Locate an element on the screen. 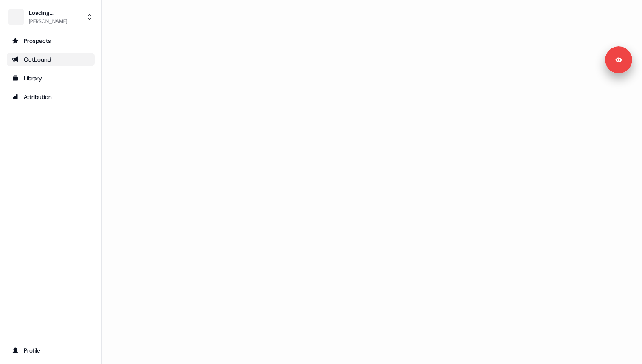  div: Prospects is located at coordinates (51, 41).